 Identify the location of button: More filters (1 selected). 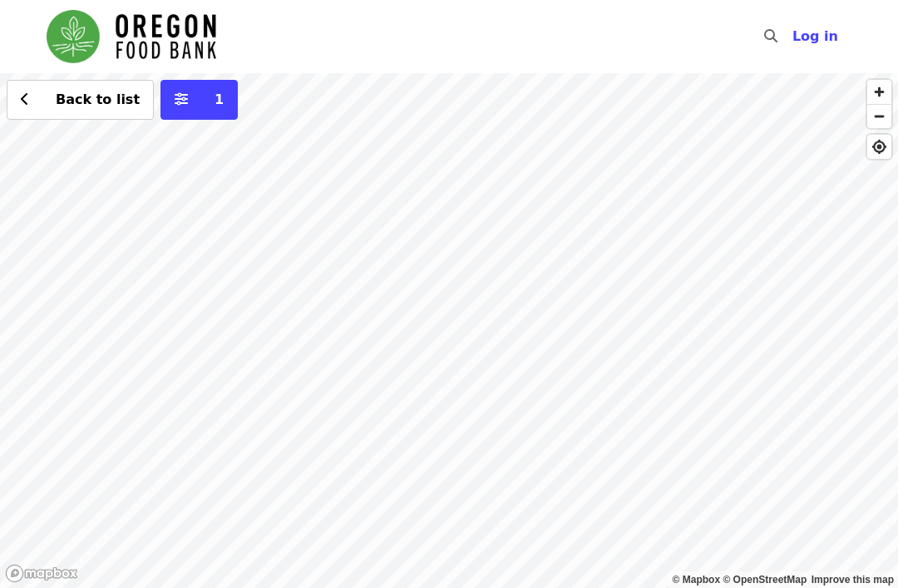
(198, 100).